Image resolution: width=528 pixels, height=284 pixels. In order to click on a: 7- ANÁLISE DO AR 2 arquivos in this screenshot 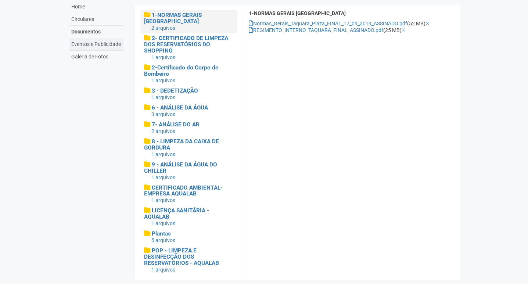, I will do `click(189, 128)`.